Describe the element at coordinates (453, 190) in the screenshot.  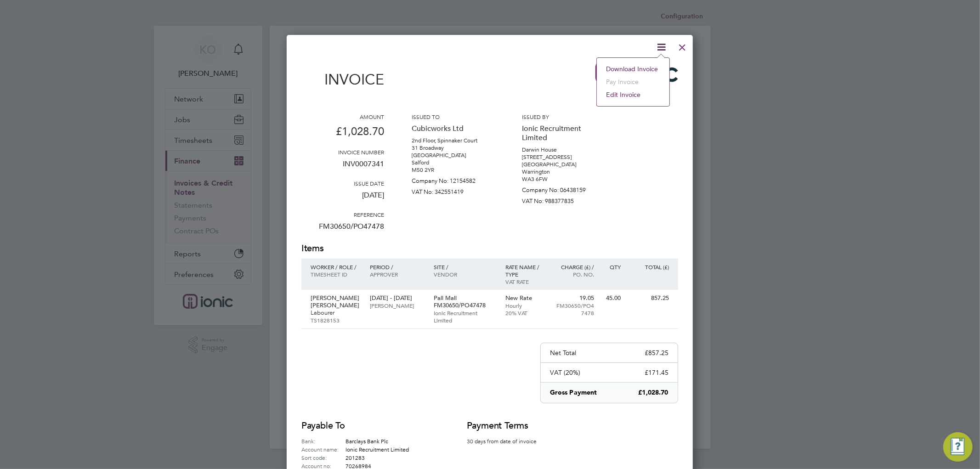
I see `p: VAT No: 342551419` at that location.